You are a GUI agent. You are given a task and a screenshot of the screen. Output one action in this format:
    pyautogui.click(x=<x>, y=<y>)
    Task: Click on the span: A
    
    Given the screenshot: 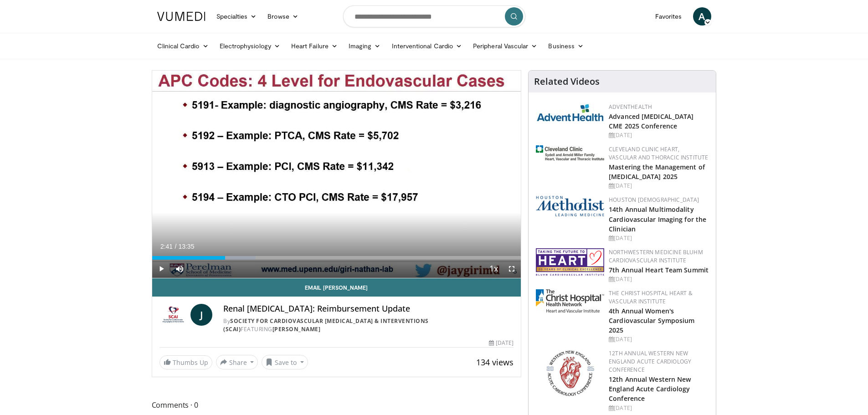 What is the action you would take?
    pyautogui.click(x=701, y=16)
    